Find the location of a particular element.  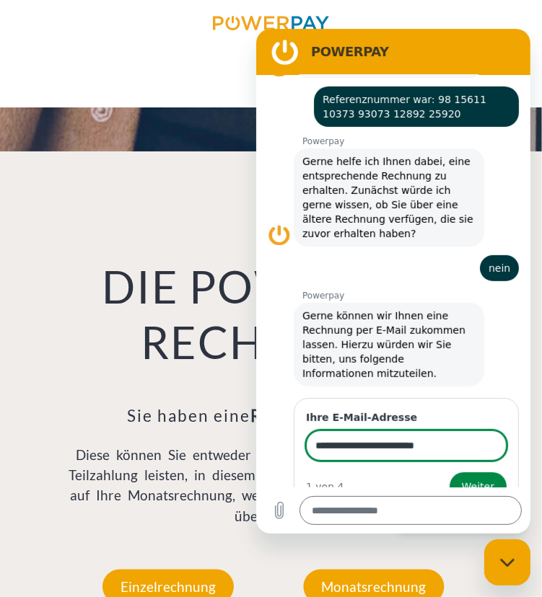

button: Datei hochladen is located at coordinates (23, 482).